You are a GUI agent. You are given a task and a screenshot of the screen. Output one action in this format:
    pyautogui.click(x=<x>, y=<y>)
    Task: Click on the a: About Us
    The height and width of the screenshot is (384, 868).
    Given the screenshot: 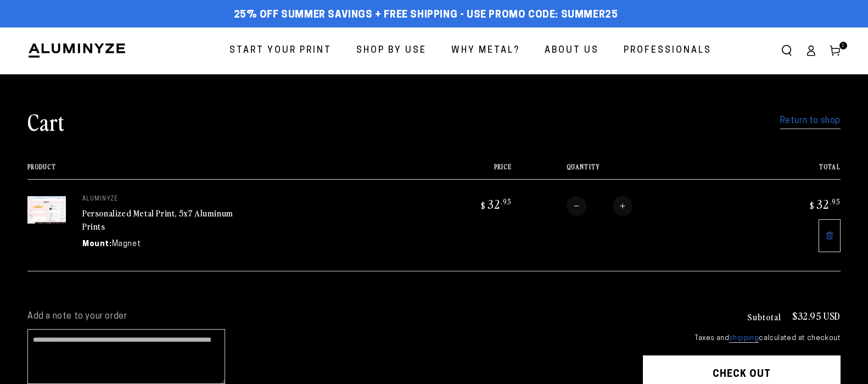 What is the action you would take?
    pyautogui.click(x=571, y=50)
    